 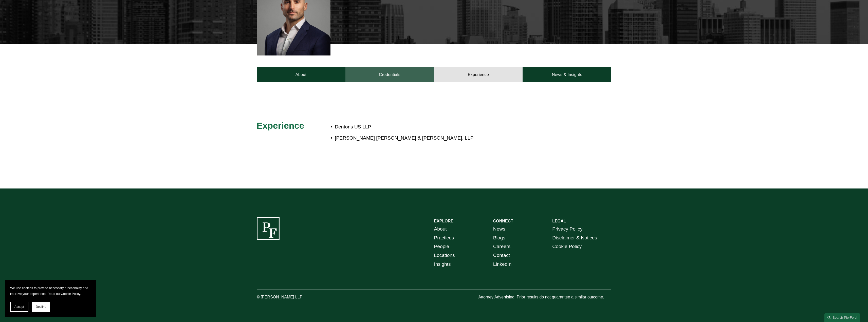 I want to click on span: Accept, so click(x=19, y=307).